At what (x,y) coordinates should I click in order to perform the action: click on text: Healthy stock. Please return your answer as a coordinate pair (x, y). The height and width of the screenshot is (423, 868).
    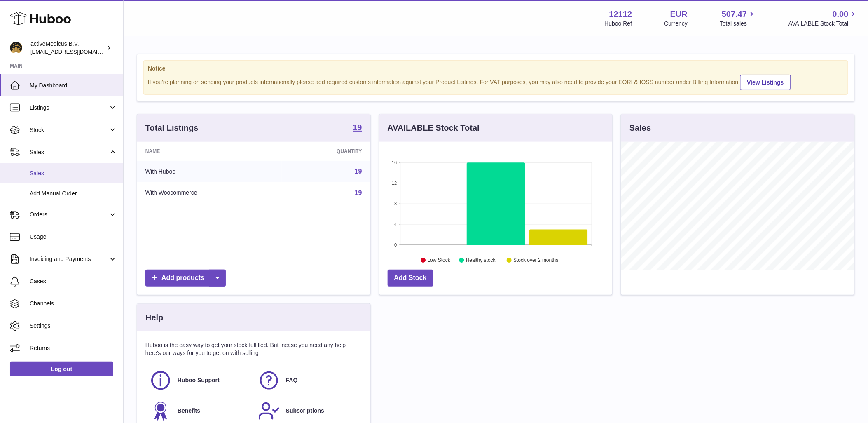
    Looking at the image, I should click on (480, 261).